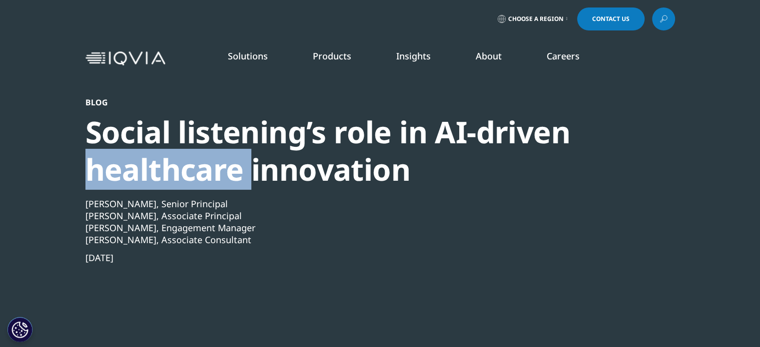 The image size is (760, 347). What do you see at coordinates (125, 58) in the screenshot?
I see `img: IQVIA Healthcare Information Technology and Pharma Clinical Research Company` at bounding box center [125, 58].